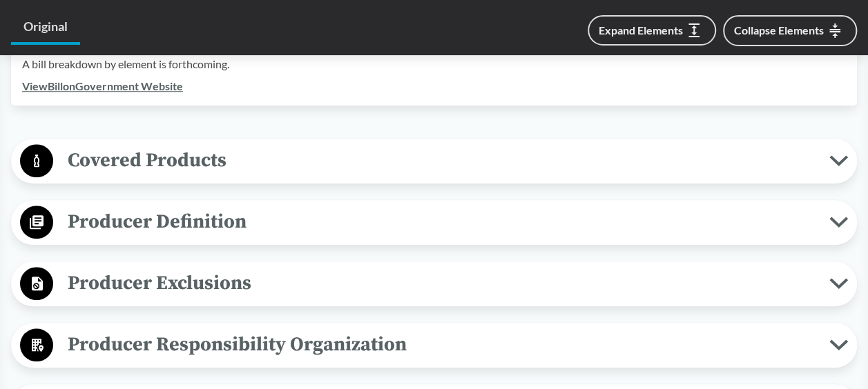 The image size is (868, 389). I want to click on span: Covered Products, so click(441, 160).